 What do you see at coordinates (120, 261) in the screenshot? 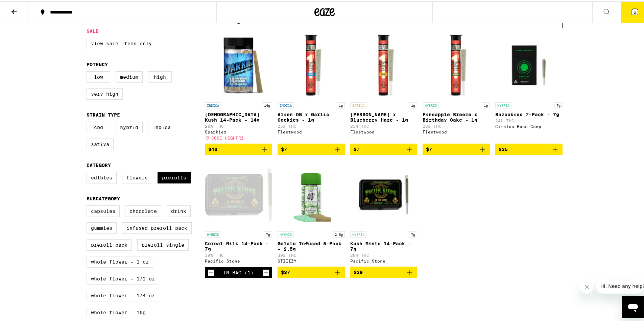
I see `label: Whole Flower - 1 oz` at bounding box center [120, 261].